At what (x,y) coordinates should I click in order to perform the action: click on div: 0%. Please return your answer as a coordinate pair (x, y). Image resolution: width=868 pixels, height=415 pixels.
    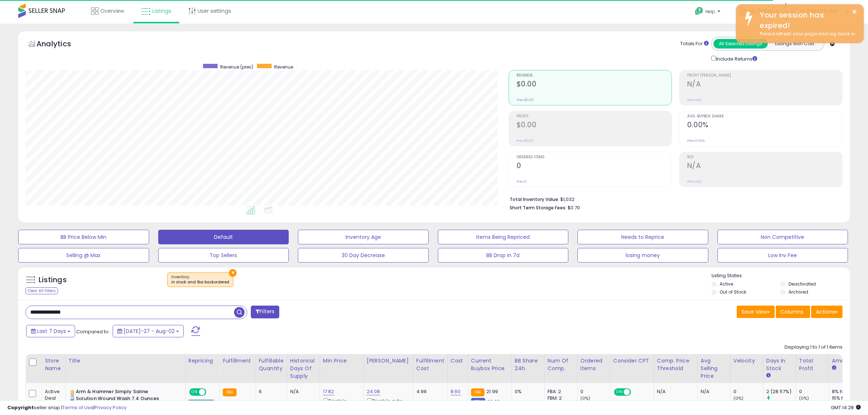
    Looking at the image, I should click on (527, 392).